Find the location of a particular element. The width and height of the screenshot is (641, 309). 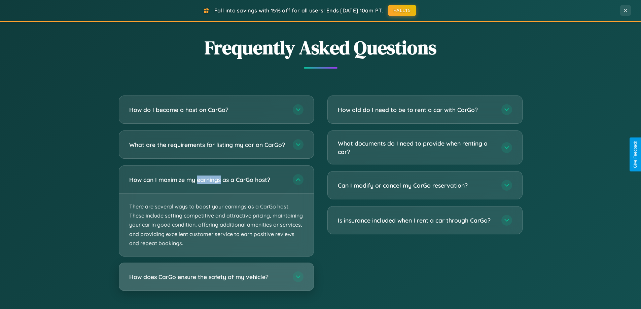

h3: How can I maximize my earnings as a CarGo host? is located at coordinates (208, 180).